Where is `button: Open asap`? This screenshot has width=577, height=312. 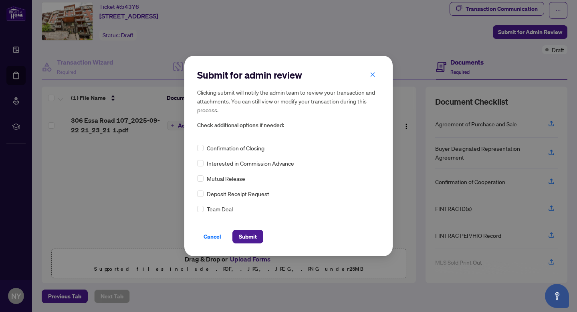
button: Open asap is located at coordinates (557, 296).